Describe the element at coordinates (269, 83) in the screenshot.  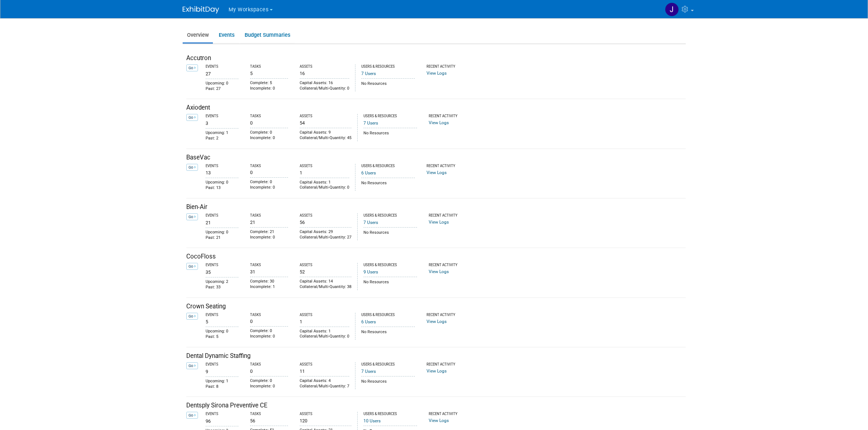
I see `div: Complete: 5` at that location.